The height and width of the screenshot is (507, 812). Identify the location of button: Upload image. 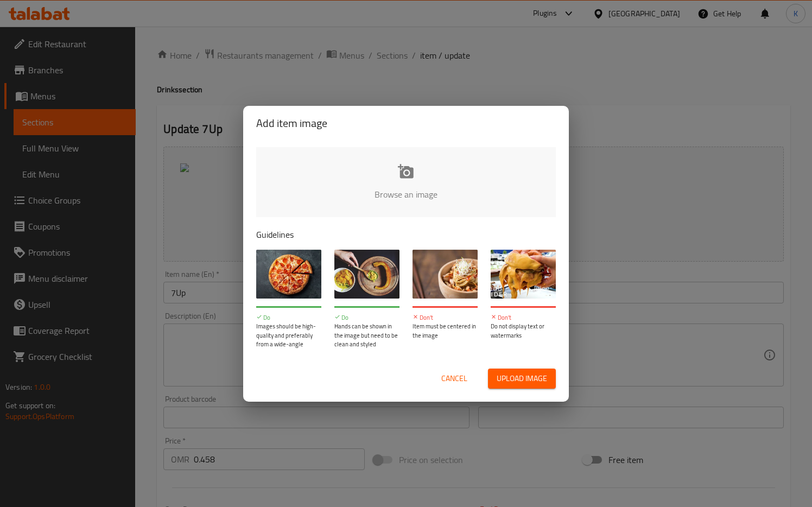
(522, 379).